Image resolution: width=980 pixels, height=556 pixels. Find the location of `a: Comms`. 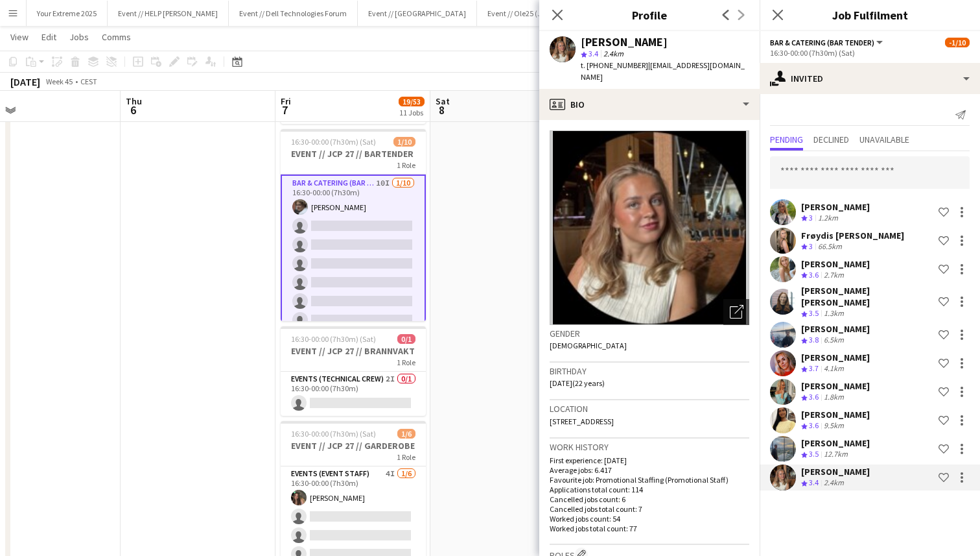

a: Comms is located at coordinates (116, 37).